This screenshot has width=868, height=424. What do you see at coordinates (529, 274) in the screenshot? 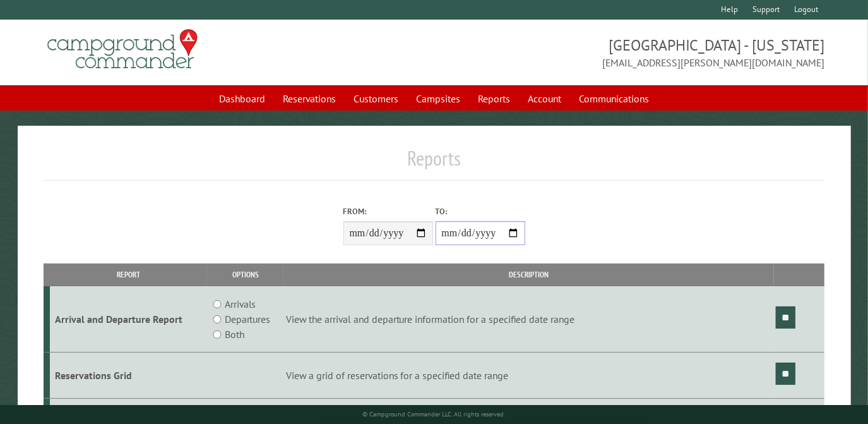
I see `th: Description` at bounding box center [529, 274].